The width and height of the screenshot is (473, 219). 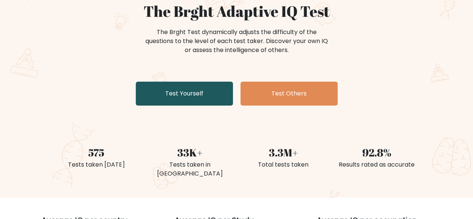 What do you see at coordinates (284, 152) in the screenshot?
I see `div: 3.3M+` at bounding box center [284, 152].